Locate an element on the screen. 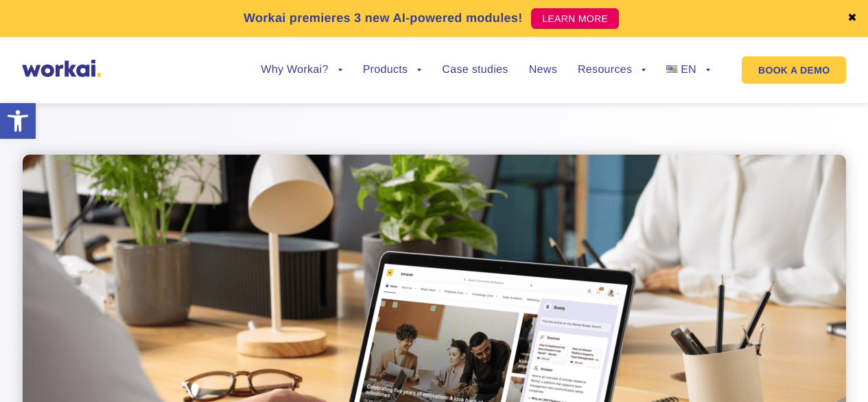  a: EN is located at coordinates (688, 70).